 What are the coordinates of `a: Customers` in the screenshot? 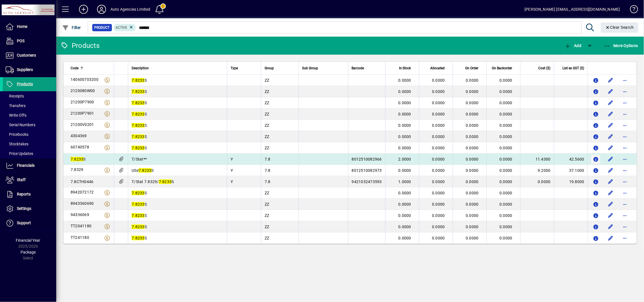 It's located at (29, 55).